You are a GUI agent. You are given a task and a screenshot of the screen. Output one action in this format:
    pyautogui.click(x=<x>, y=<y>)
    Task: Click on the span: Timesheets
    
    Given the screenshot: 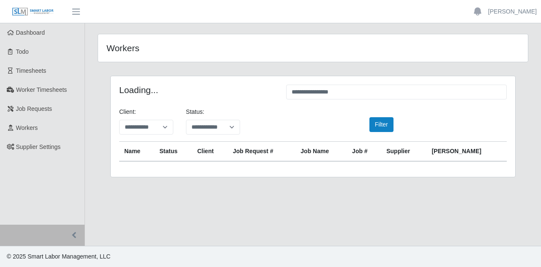 What is the action you would take?
    pyautogui.click(x=31, y=71)
    